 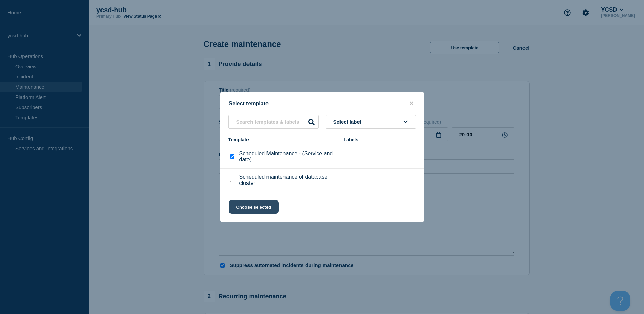 What do you see at coordinates (411, 103) in the screenshot?
I see `button: close button` at bounding box center [411, 103].